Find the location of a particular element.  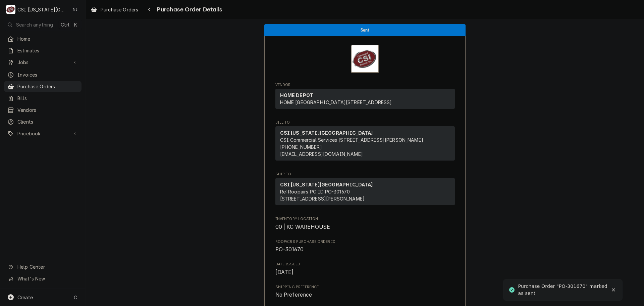

div: Status is located at coordinates (365, 30).